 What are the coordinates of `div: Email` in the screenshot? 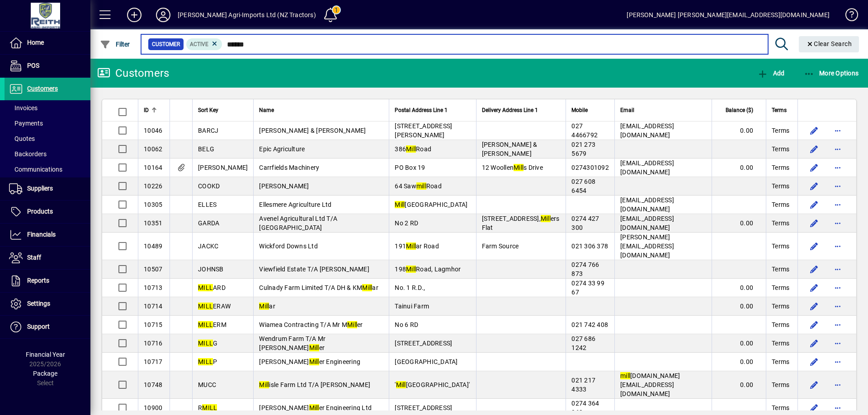 It's located at (663, 110).